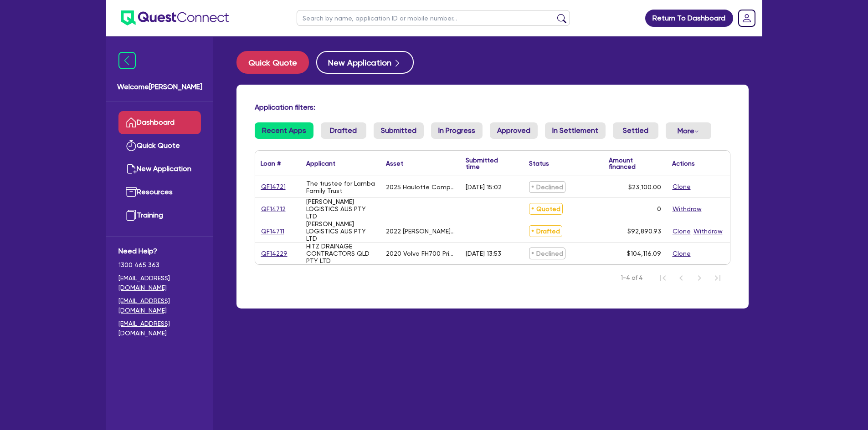  Describe the element at coordinates (433, 18) in the screenshot. I see `input: Search by name, application ID or mobile number...` at that location.